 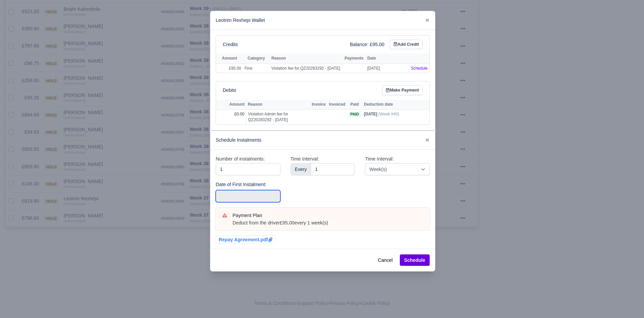 I want to click on th: Invoice, so click(x=318, y=105).